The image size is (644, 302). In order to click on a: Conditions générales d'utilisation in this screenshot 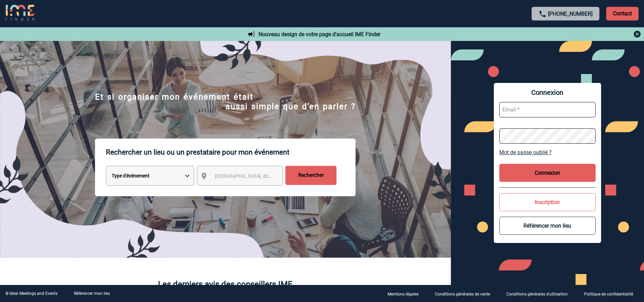, I will do `click(540, 294)`.